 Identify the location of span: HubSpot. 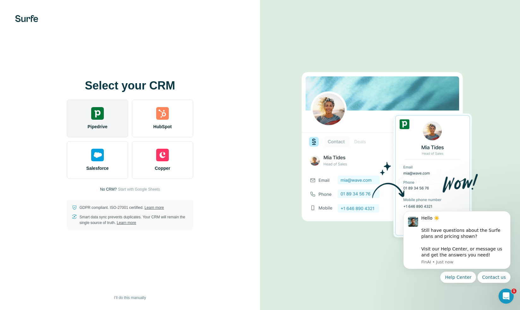
(162, 127).